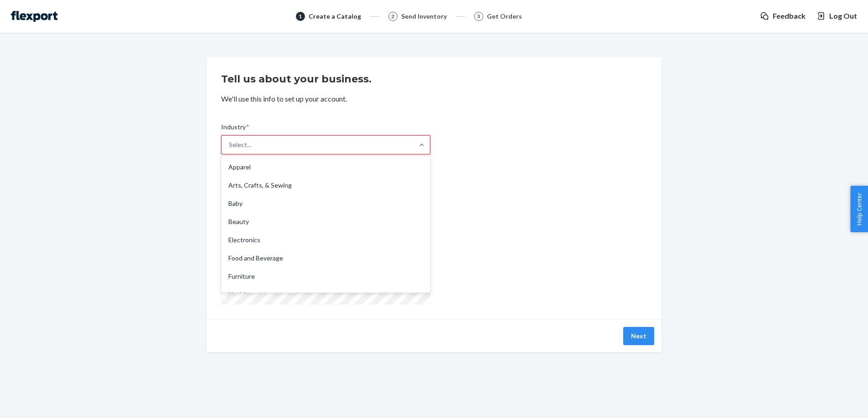 Image resolution: width=868 pixels, height=418 pixels. What do you see at coordinates (858, 209) in the screenshot?
I see `span: Help Center` at bounding box center [858, 209].